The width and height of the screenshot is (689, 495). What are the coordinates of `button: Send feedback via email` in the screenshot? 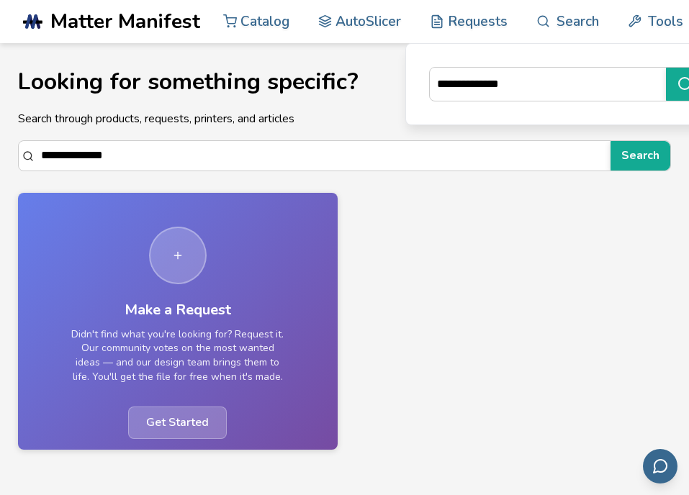 It's located at (660, 466).